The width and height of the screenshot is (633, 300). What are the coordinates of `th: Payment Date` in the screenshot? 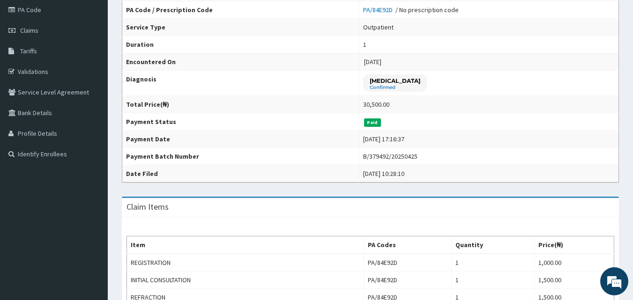 It's located at (241, 139).